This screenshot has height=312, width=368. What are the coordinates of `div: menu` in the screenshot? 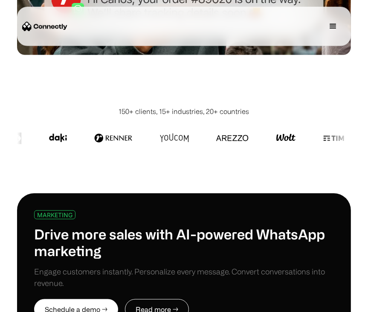 It's located at (333, 26).